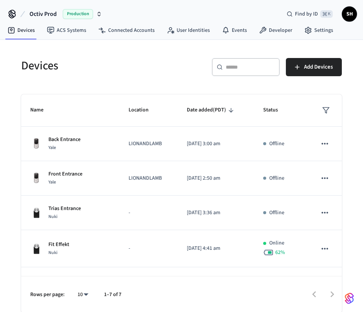 The width and height of the screenshot is (363, 312). I want to click on div: 10, so click(83, 294).